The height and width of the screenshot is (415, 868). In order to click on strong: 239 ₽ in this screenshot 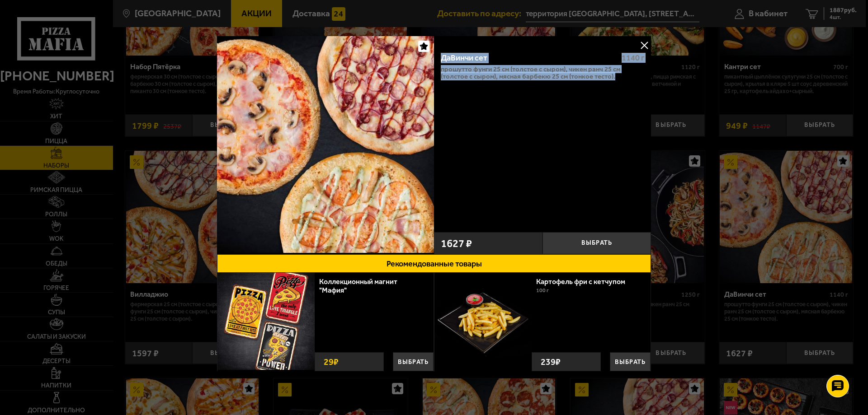, I will do `click(551, 362)`.